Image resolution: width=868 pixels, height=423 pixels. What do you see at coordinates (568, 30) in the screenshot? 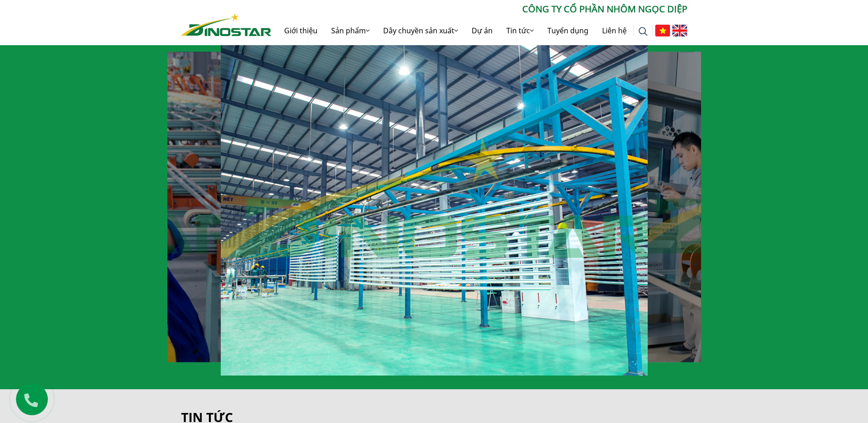
I see `a: Tuyển dụng` at bounding box center [568, 30].